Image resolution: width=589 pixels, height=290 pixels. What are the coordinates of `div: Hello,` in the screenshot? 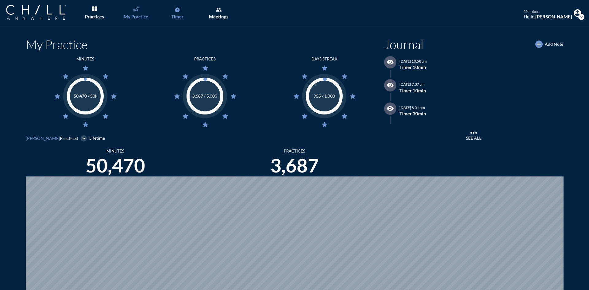 It's located at (548, 17).